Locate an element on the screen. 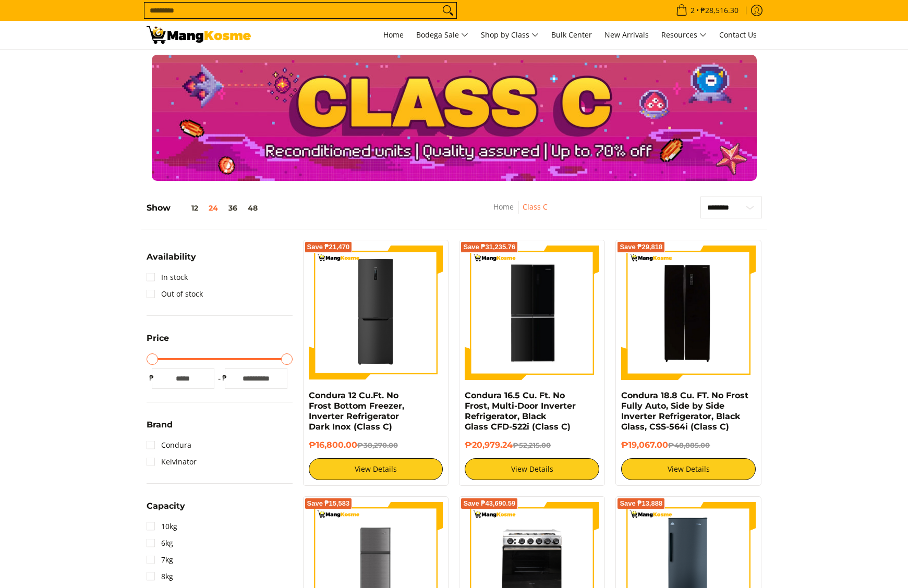  a: Condura 12 Cu.Ft. No Frost Bottom Freezer, Inverter Refrigerator Dark Inox (Class C) is located at coordinates (356, 411).